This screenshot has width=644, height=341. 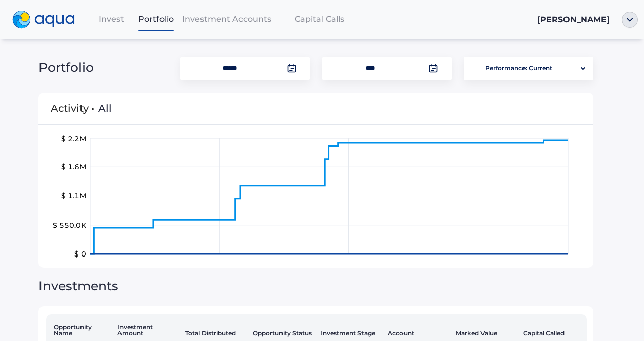 I want to click on a: Portfolio, so click(x=156, y=19).